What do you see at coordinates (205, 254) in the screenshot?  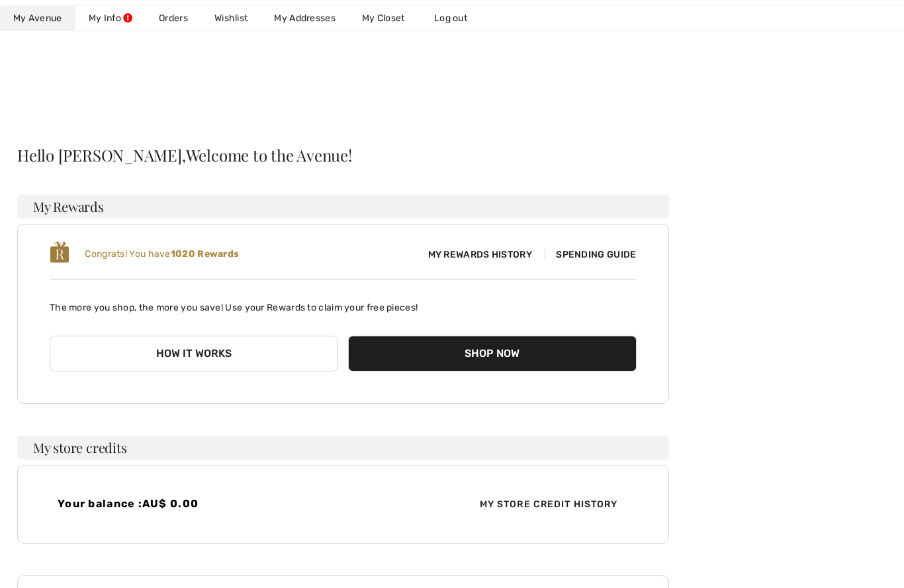 I see `b: 1020 Rewards` at bounding box center [205, 254].